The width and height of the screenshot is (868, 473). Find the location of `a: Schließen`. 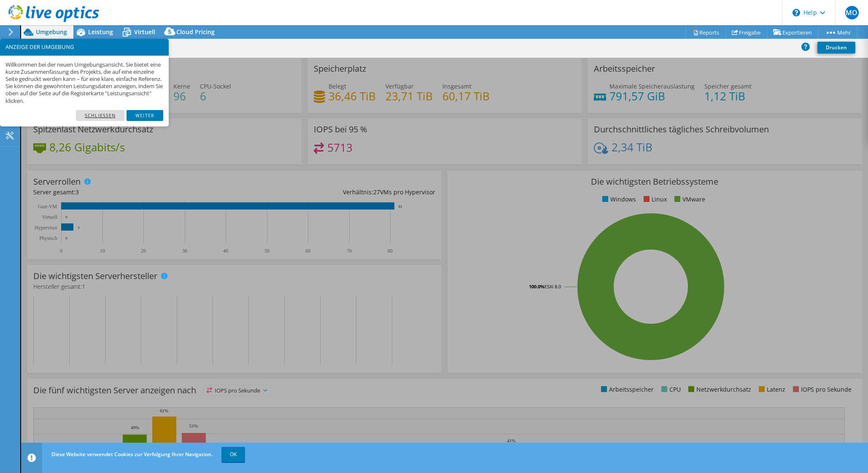

a: Schließen is located at coordinates (100, 115).